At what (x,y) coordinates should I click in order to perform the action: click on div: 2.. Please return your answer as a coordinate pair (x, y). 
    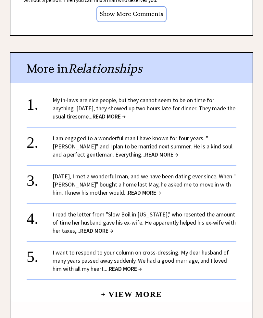
    Looking at the image, I should click on (40, 140).